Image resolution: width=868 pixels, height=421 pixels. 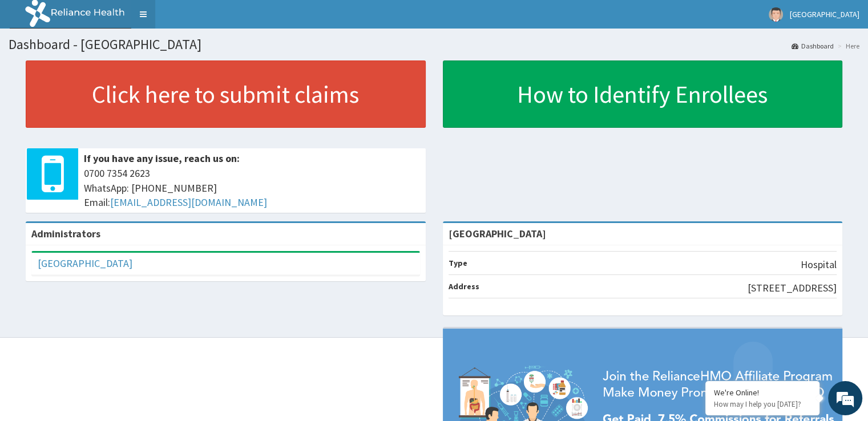 I want to click on div: We're Online!, so click(x=762, y=393).